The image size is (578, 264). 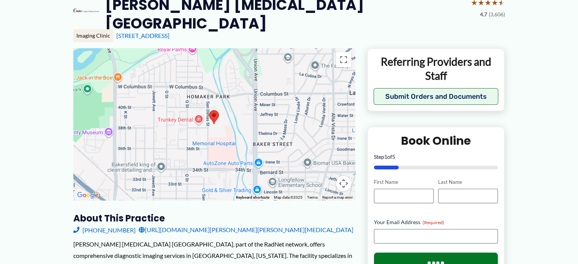 I want to click on a: Open this area in Google Maps (opens a new window), so click(x=88, y=195).